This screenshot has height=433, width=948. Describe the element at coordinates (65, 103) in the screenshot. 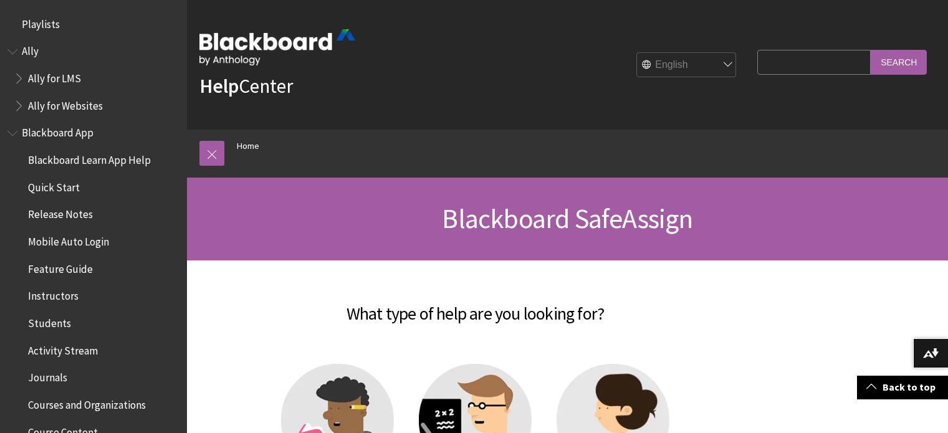

I see `span: Ally for Websites` at that location.